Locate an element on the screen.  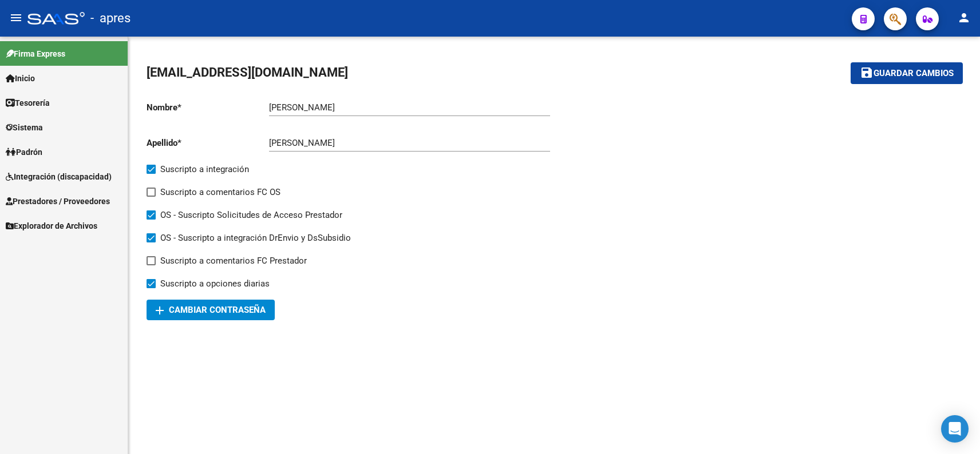
div: Open Intercom Messenger is located at coordinates (955, 429).